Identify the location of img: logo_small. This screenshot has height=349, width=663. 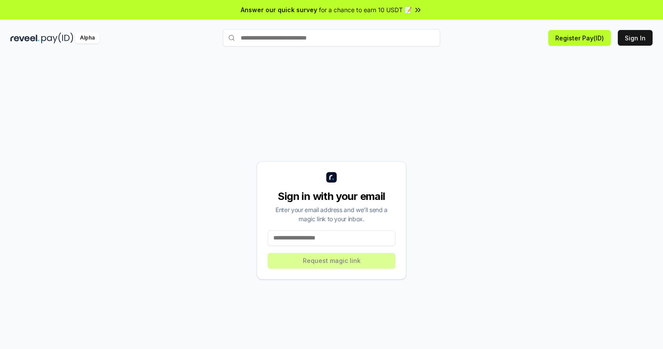
(331, 177).